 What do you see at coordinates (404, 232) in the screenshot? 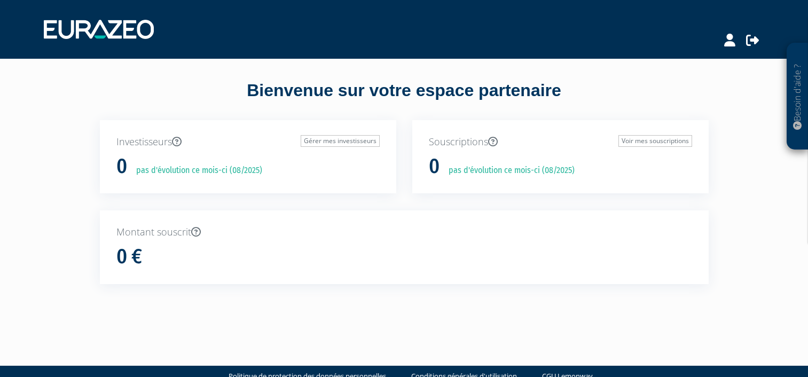
I see `p: Montant souscrit` at bounding box center [404, 232].